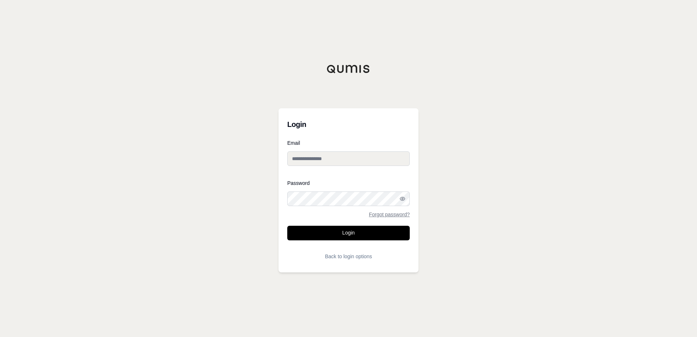 Image resolution: width=697 pixels, height=337 pixels. I want to click on button: Login, so click(348, 233).